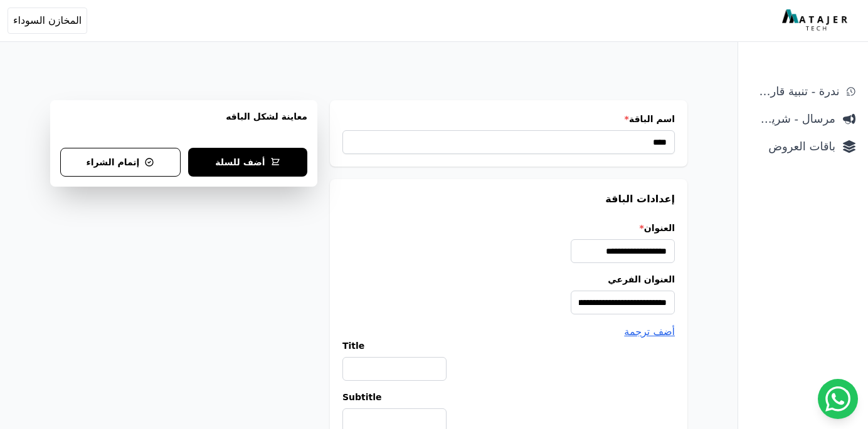  I want to click on span: أضف ترجمة, so click(649, 332).